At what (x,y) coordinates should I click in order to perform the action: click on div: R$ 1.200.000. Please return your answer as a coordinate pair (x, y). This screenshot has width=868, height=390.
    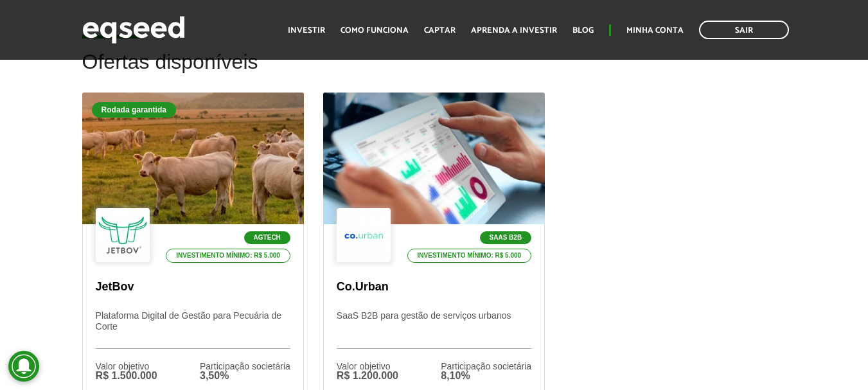
    Looking at the image, I should click on (367, 376).